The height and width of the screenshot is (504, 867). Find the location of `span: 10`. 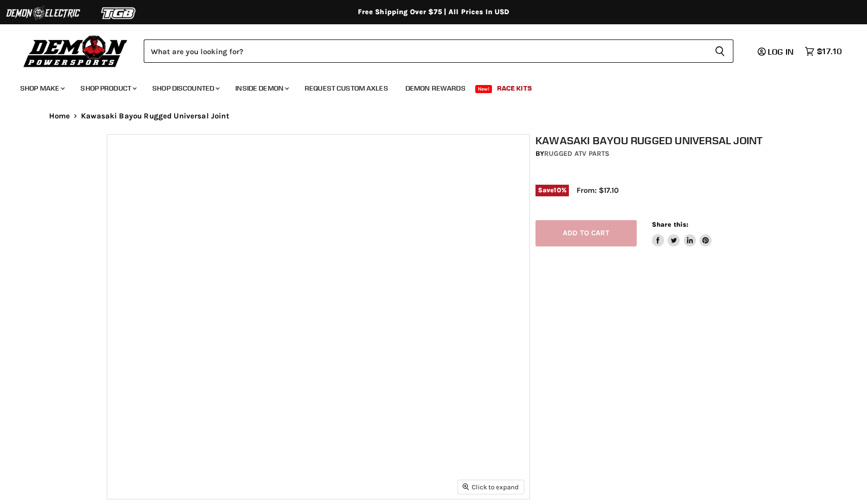

span: 10 is located at coordinates (558, 190).